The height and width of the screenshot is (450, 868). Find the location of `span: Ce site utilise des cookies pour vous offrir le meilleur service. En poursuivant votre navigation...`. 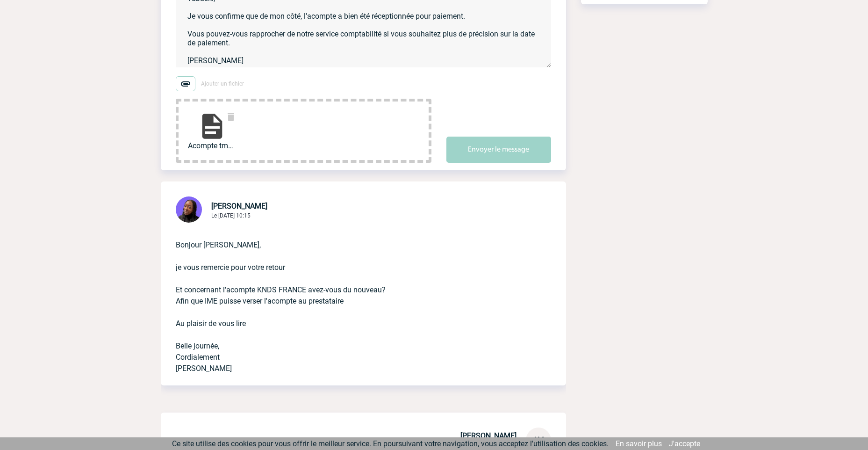

span: Ce site utilise des cookies pour vous offrir le meilleur service. En poursuivant votre navigation... is located at coordinates (390, 443).